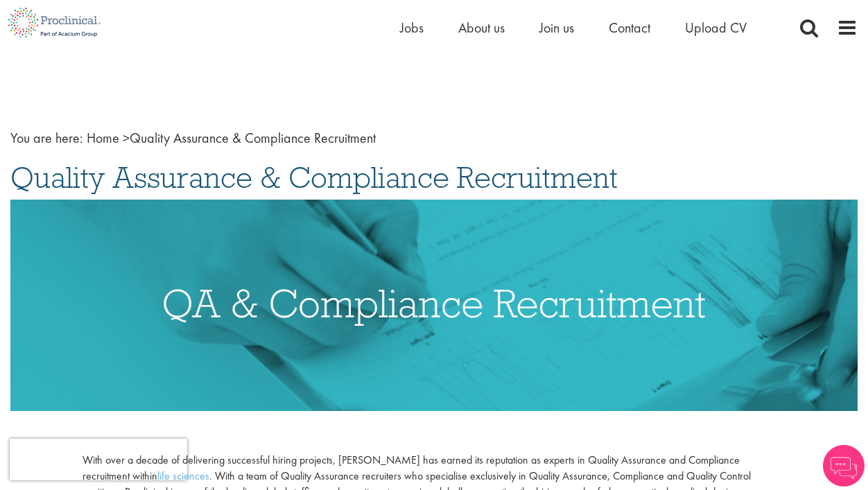  What do you see at coordinates (629, 27) in the screenshot?
I see `span: Contact` at bounding box center [629, 27].